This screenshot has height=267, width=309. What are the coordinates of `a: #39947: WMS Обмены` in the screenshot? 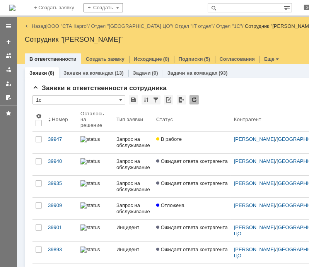 It's located at (139, 40).